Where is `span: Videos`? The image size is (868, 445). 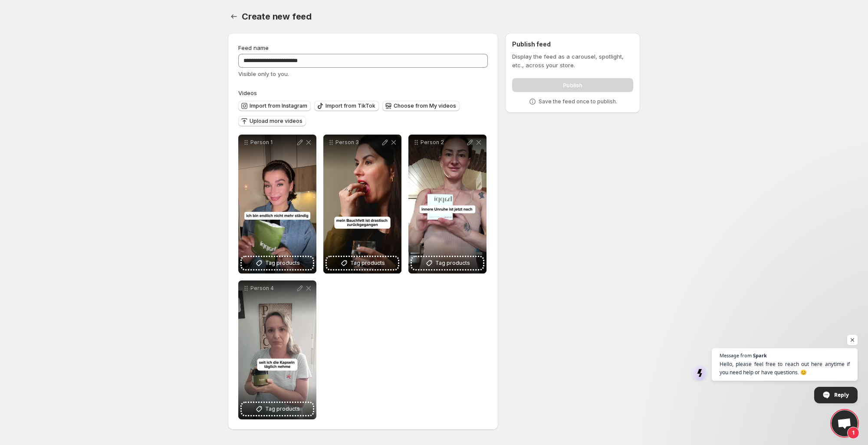 span: Videos is located at coordinates (247, 93).